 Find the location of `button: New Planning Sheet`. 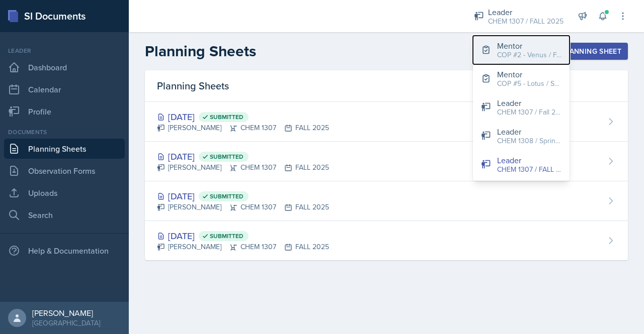

button: New Planning Sheet is located at coordinates (578, 51).